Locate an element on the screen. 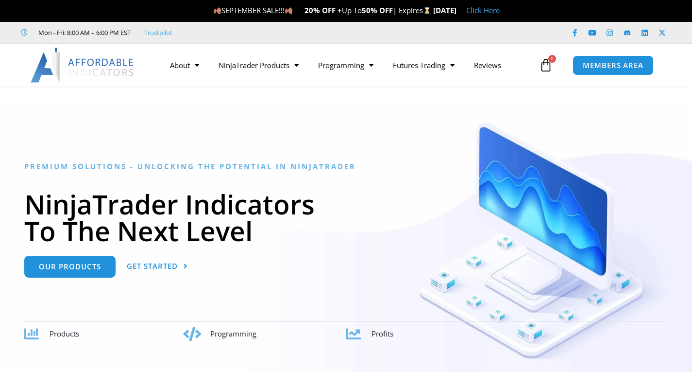 The width and height of the screenshot is (692, 372). a: MEMBERS AREA is located at coordinates (613, 65).